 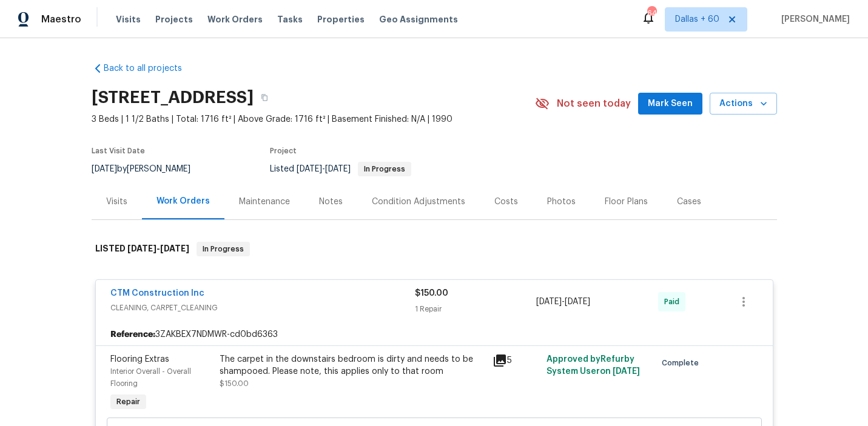 I want to click on span: Repair, so click(x=128, y=401).